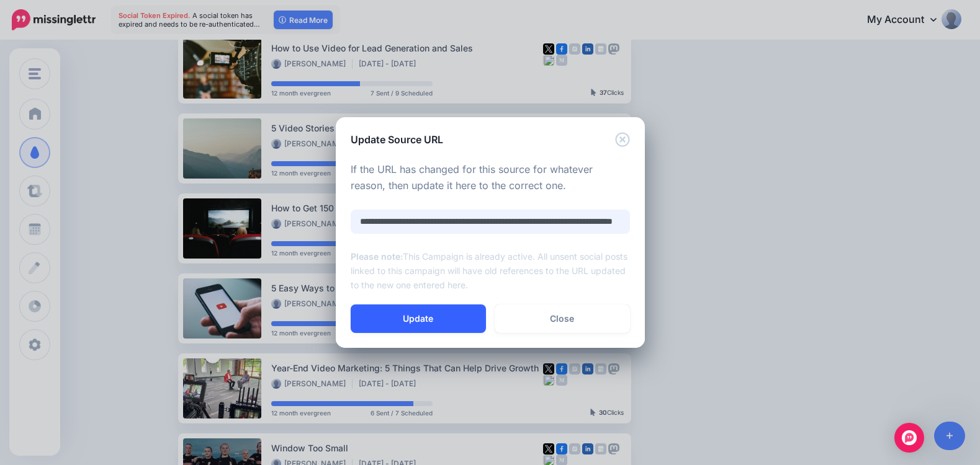 This screenshot has height=465, width=980. Describe the element at coordinates (490, 271) in the screenshot. I see `p: This Campaign is already active. All unsent social posts linked to this campaign will have old re...` at that location.